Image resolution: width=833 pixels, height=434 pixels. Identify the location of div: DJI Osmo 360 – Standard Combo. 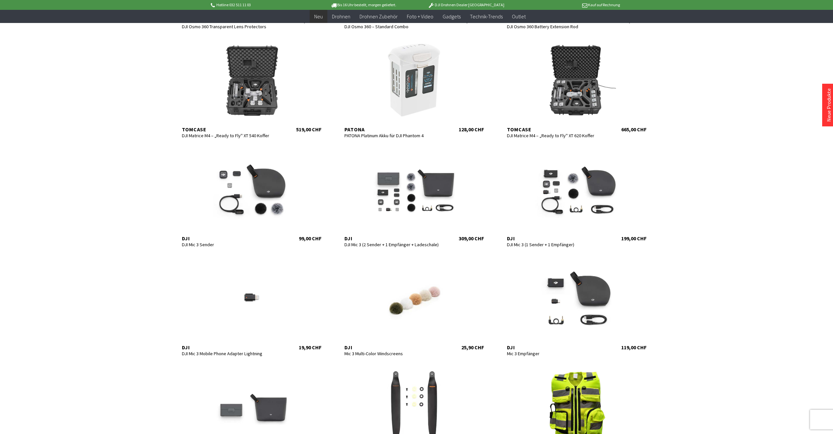
(394, 27).